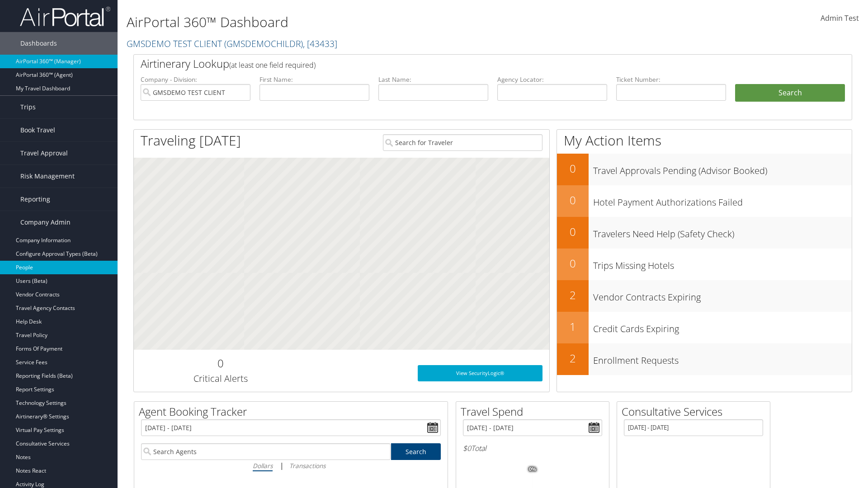  I want to click on input: Search Agents, so click(266, 452).